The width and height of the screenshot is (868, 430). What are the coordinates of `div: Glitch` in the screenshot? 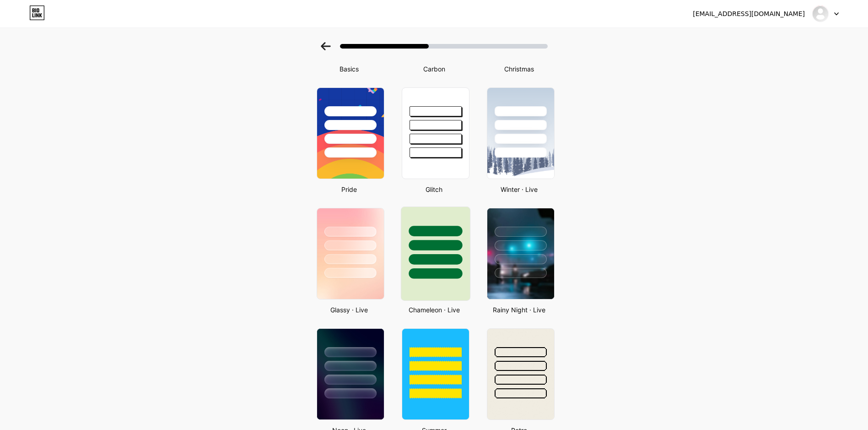 It's located at (434, 189).